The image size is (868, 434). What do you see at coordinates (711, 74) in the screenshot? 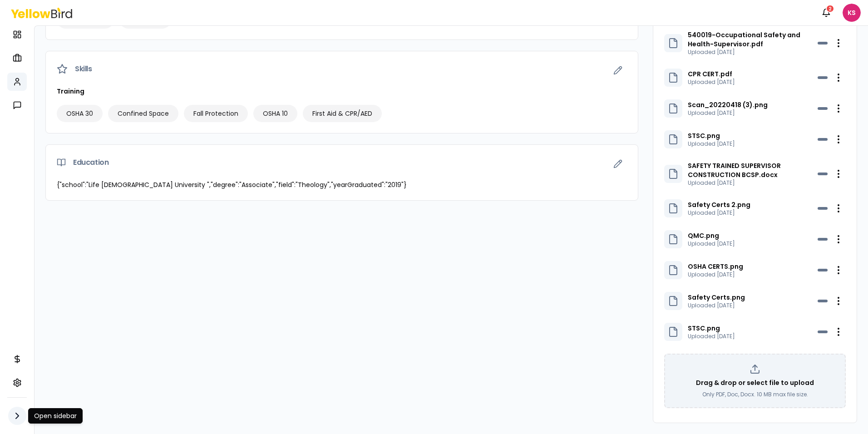
I see `p: CPR CERT.pdf` at bounding box center [711, 74].